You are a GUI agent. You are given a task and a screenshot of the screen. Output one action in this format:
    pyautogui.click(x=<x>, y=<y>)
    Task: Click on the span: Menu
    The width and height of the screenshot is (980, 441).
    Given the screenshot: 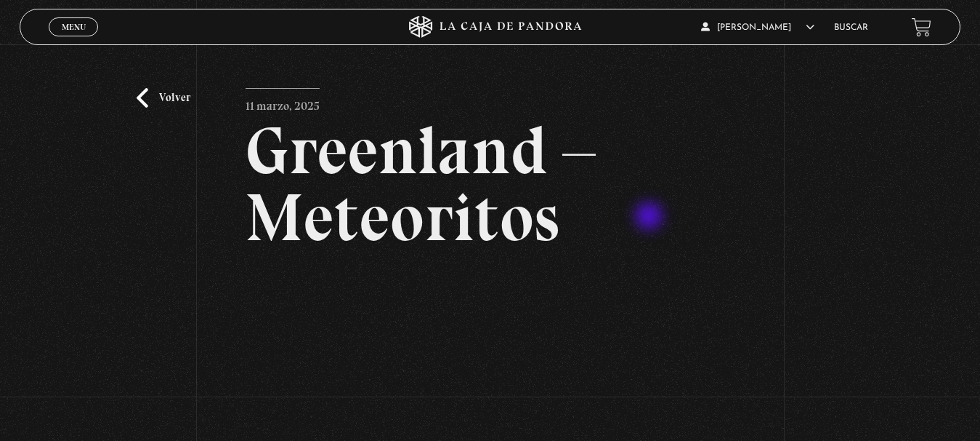 What is the action you would take?
    pyautogui.click(x=74, y=27)
    